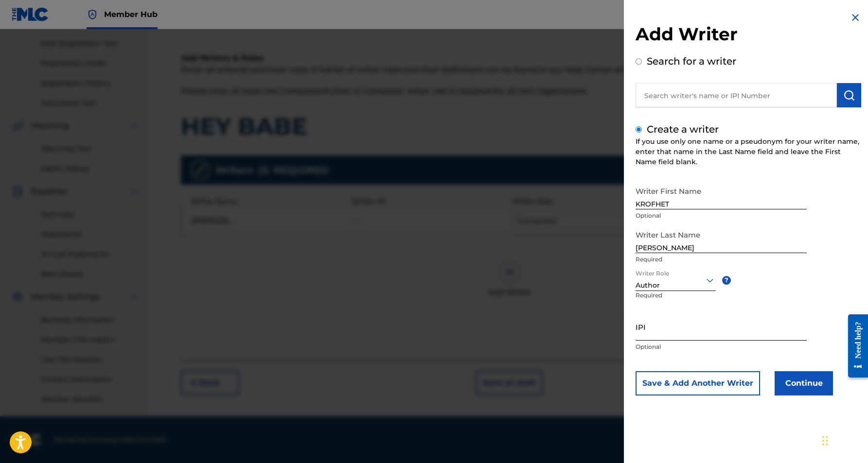  Describe the element at coordinates (843, 440) in the screenshot. I see `div: Chat Widget` at that location.